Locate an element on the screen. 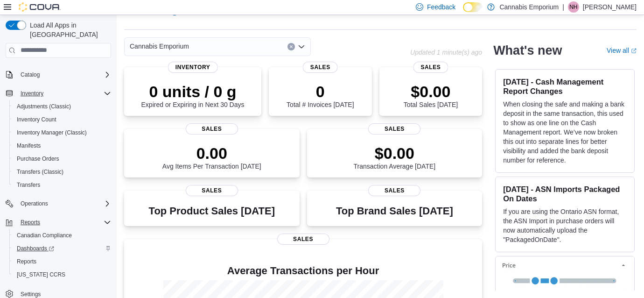 Image resolution: width=644 pixels, height=298 pixels. input: Dark Mode is located at coordinates (472, 7).